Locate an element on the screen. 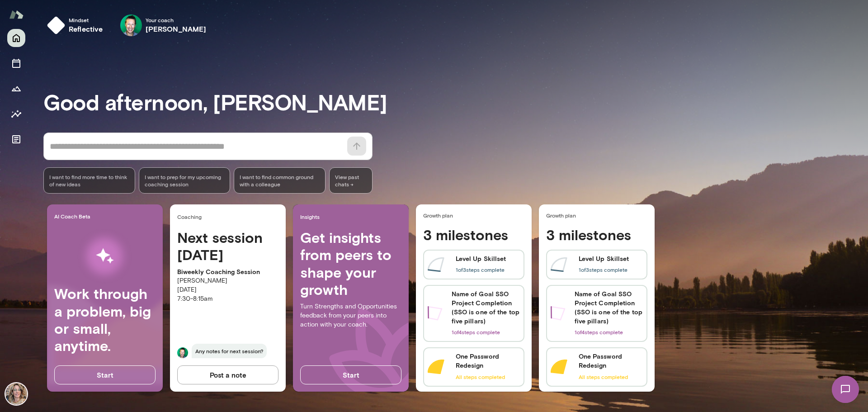 This screenshot has width=868, height=412. h6: reflective is located at coordinates (86, 29).